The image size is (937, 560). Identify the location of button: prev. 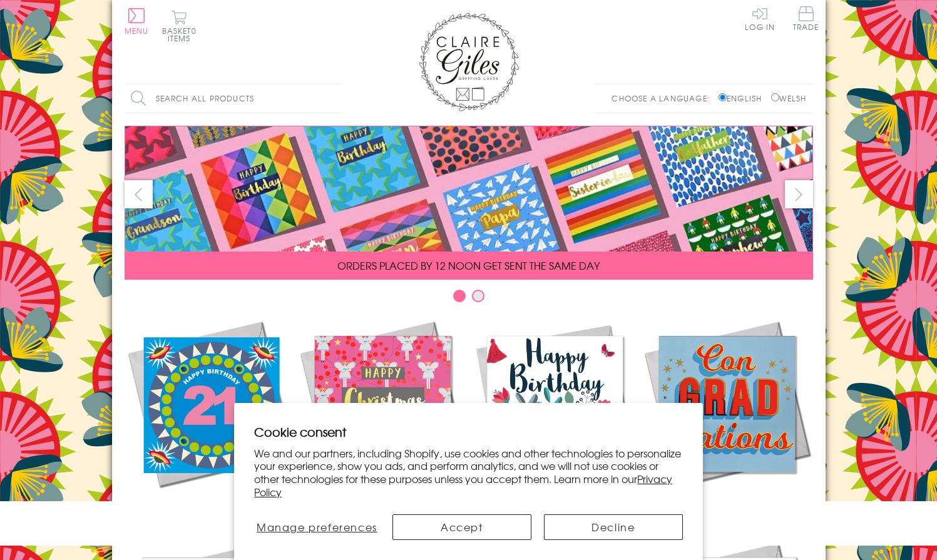
(139, 194).